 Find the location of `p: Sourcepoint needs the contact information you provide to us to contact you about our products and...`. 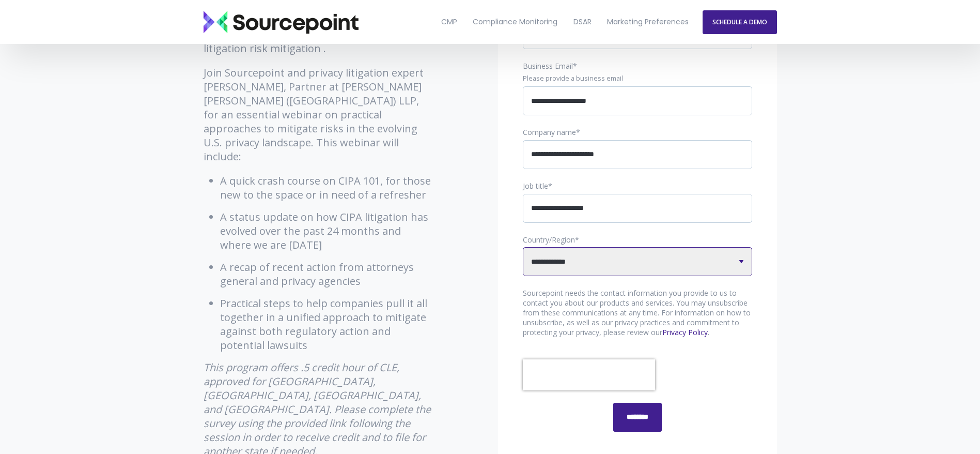

p: Sourcepoint needs the contact information you provide to us to contact you about our products and... is located at coordinates (637, 313).